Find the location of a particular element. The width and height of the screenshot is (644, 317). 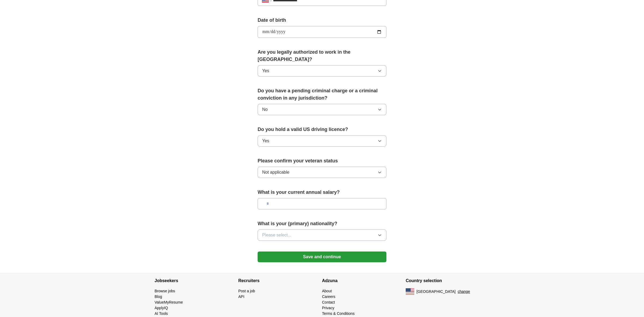

span: Not applicable is located at coordinates (276, 172).